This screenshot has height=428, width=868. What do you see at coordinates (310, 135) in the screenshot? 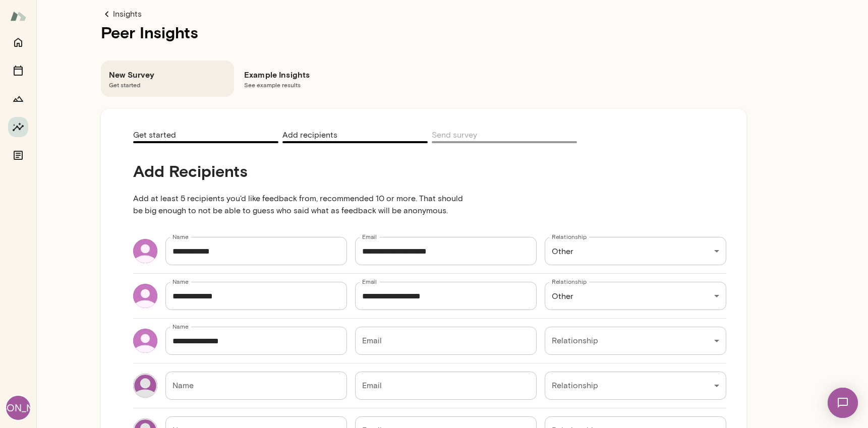
I see `span: Add recipients` at bounding box center [310, 135].